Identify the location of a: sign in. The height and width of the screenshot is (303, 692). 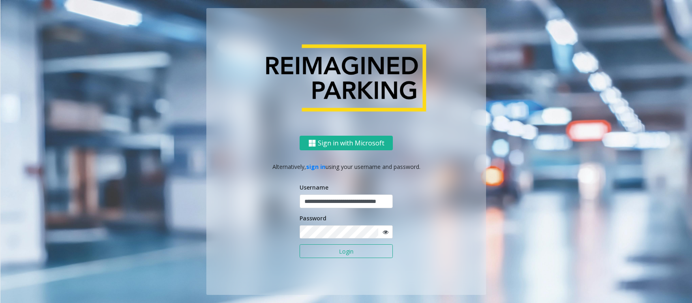
(316, 167).